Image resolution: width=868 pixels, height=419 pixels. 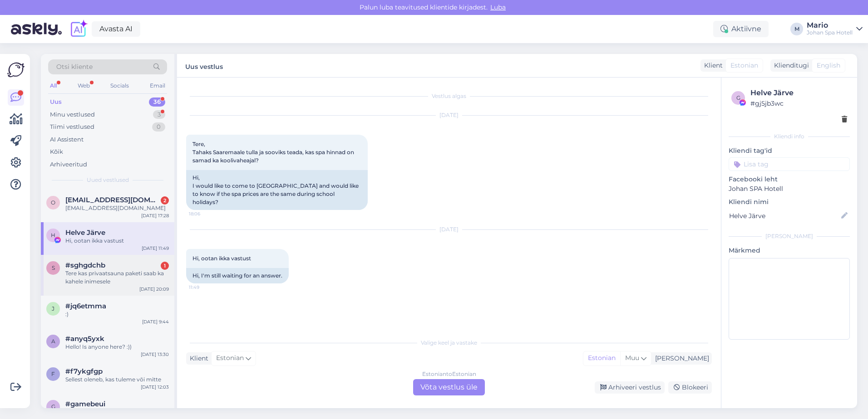 I want to click on a: Avasta AI, so click(x=116, y=29).